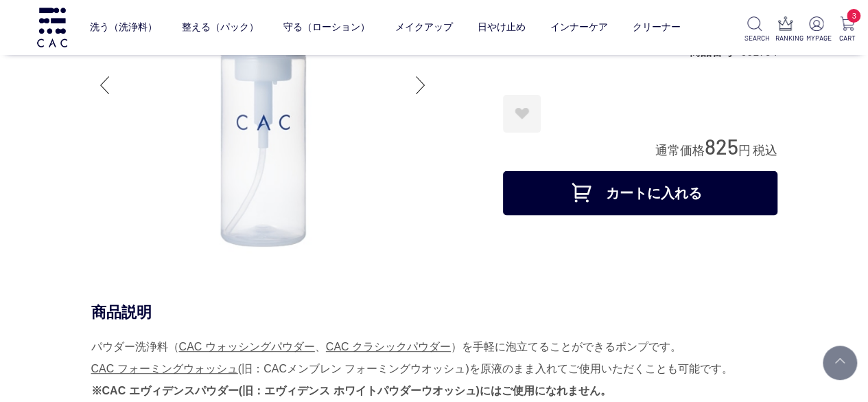  I want to click on img: logo, so click(52, 27).